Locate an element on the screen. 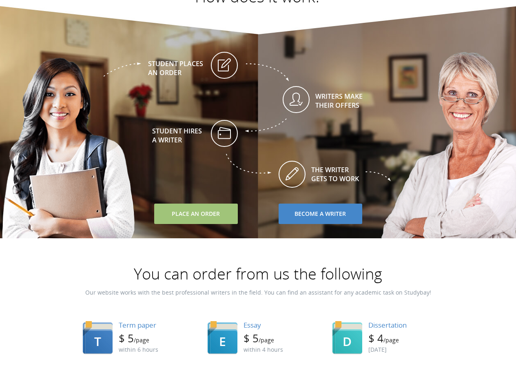 This screenshot has height=366, width=516. div: The writer gets to work is located at coordinates (344, 174).